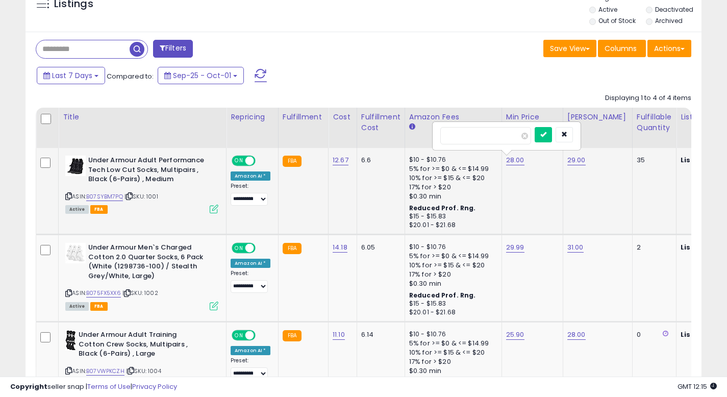 This screenshot has width=727, height=397. Describe the element at coordinates (515, 335) in the screenshot. I see `a: 25.90` at that location.